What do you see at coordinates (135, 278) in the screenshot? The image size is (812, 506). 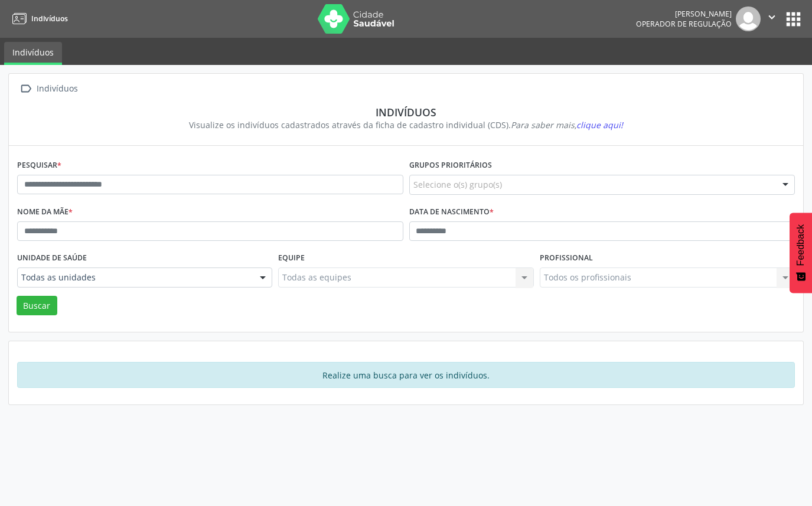 I see `span: Todas as unidades` at bounding box center [135, 278].